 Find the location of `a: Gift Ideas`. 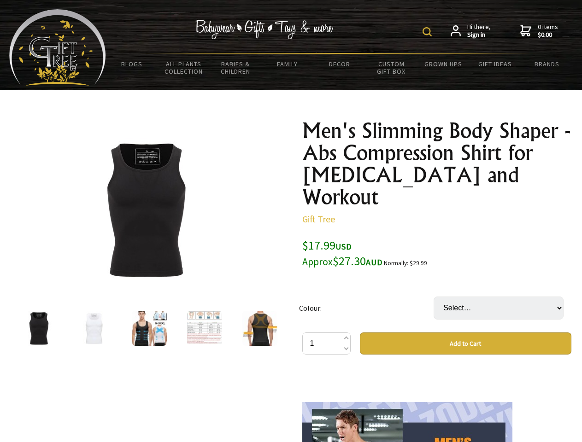

a: Gift Ideas is located at coordinates (495, 64).